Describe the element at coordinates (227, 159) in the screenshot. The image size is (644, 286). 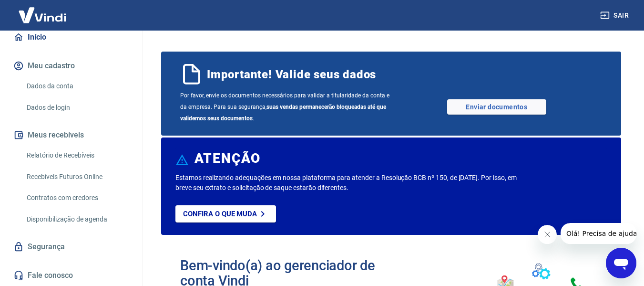
I see `h6: ATENÇÃO` at that location.